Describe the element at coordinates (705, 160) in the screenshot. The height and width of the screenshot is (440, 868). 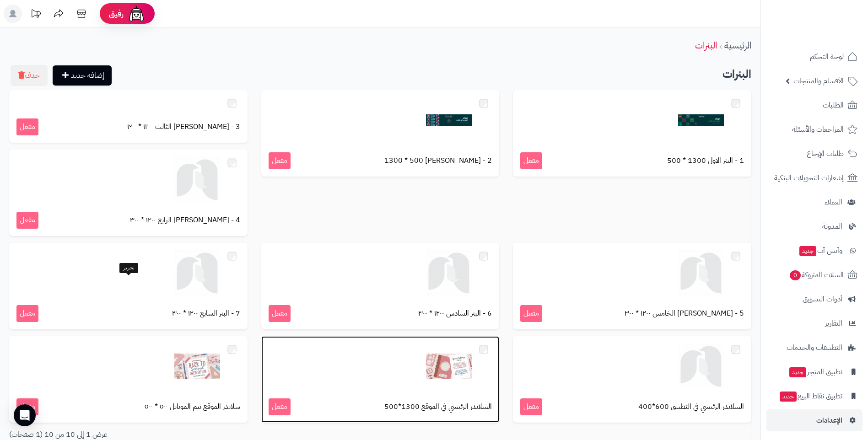
I see `span: 1 - البنر الاول 1300 * 500` at that location.